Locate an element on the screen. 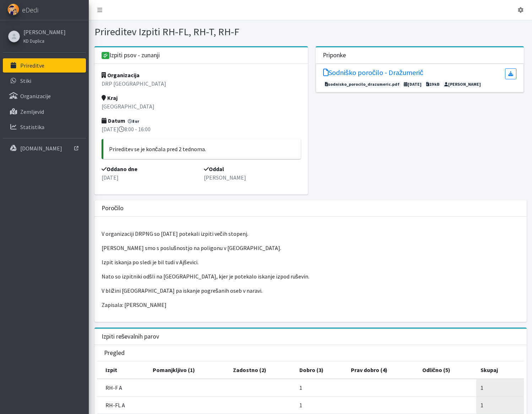 This screenshot has width=532, height=414. p: Zemljevid is located at coordinates (32, 112).